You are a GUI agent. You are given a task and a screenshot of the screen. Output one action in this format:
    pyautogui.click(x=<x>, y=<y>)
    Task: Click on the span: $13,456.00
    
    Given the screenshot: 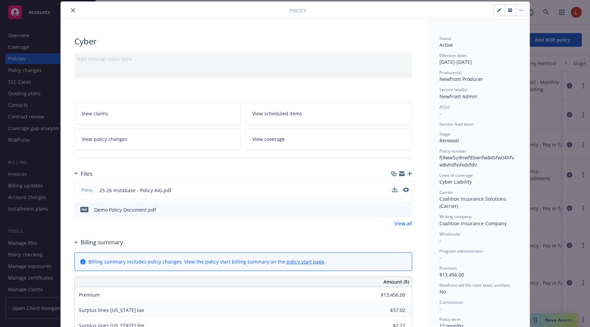 What is the action you would take?
    pyautogui.click(x=452, y=275)
    